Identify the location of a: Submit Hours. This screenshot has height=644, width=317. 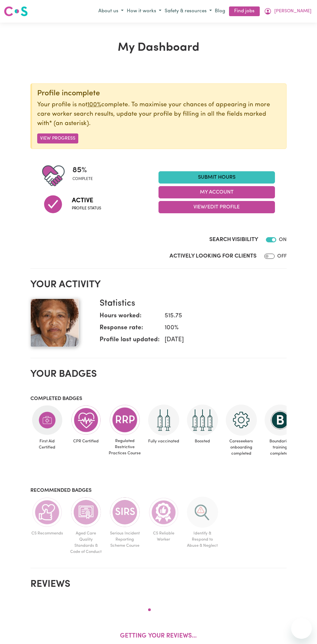
(216, 178).